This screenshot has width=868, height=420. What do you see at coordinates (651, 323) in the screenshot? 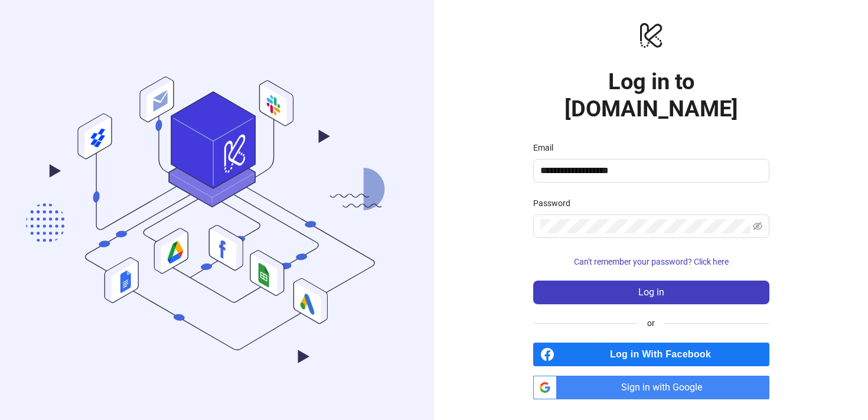
I see `span: or` at bounding box center [651, 323].